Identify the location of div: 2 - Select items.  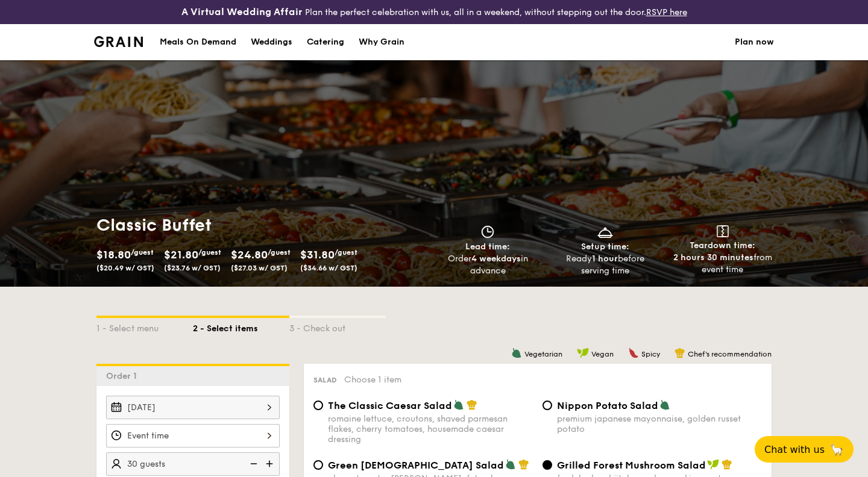
(241, 327).